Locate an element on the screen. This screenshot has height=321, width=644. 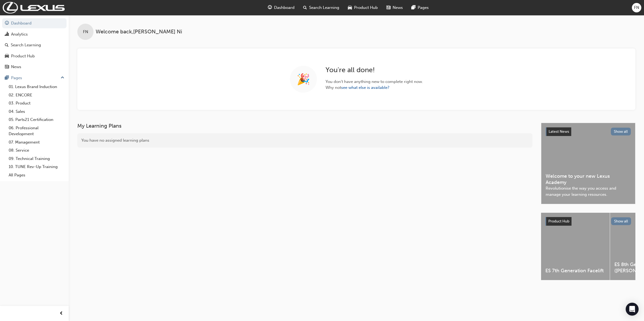
h2: You ' re all done! is located at coordinates (374, 70).